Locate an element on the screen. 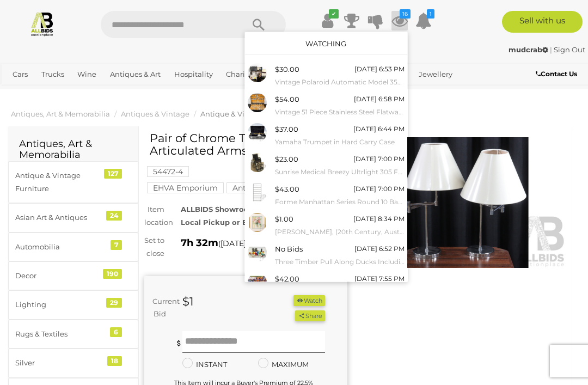  a: Trucks is located at coordinates (53, 74).